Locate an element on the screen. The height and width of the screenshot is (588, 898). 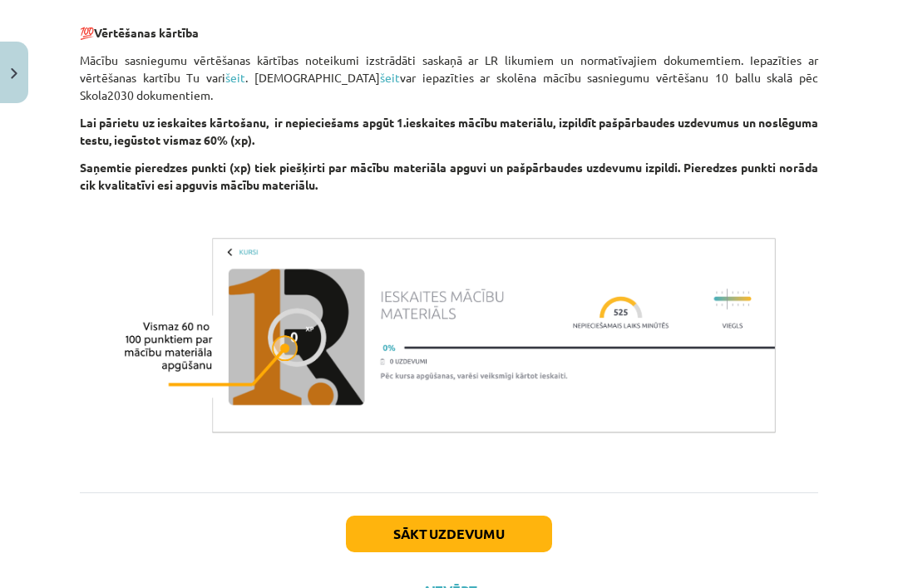
img: icon-close-lesson-0947bae3869378f0d4975bcd49f059093ad1ed9edebbc8119c70593378902aed.svg is located at coordinates (14, 73).